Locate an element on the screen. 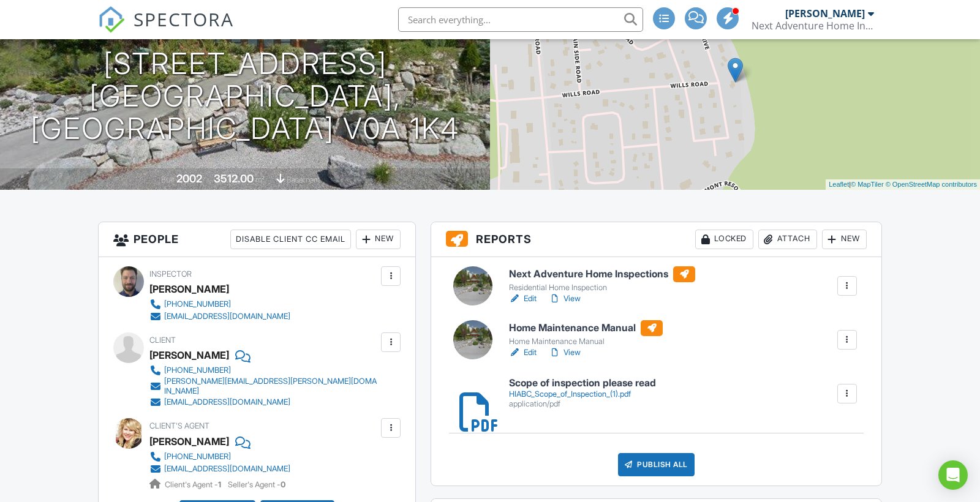 This screenshot has height=502, width=980. a: Next Adventure Home Inspections Residential Home Inspection is located at coordinates (602, 280).